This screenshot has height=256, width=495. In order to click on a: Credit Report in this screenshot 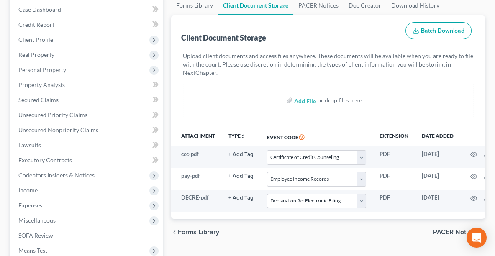, I will do `click(87, 25)`.